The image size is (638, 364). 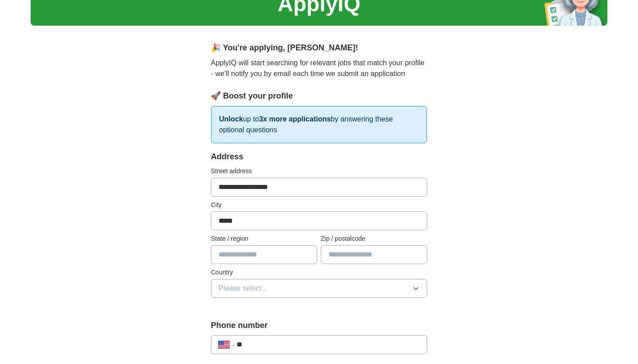 What do you see at coordinates (319, 171) in the screenshot?
I see `label: Street address` at bounding box center [319, 171].